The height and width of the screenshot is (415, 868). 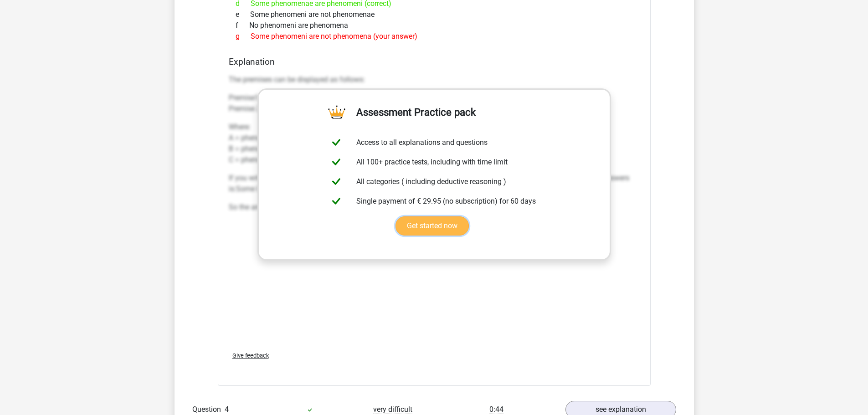 What do you see at coordinates (432, 226) in the screenshot?
I see `a: Get started now` at bounding box center [432, 226].